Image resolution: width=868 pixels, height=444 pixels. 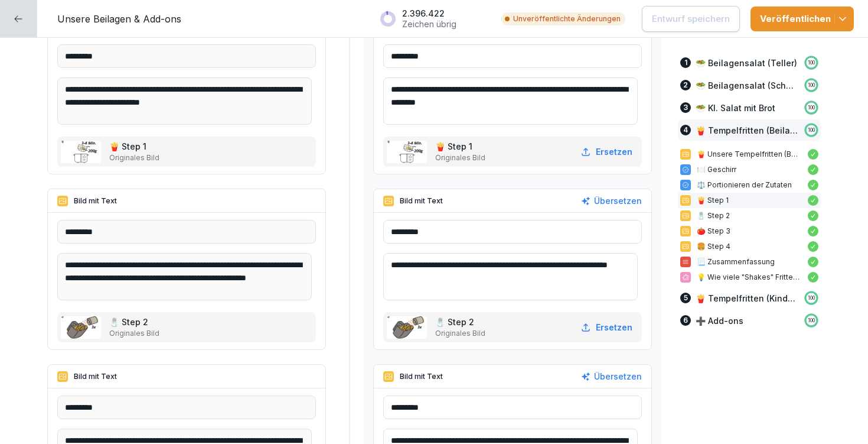 What do you see at coordinates (691, 19) in the screenshot?
I see `p: Entwurf speichern` at bounding box center [691, 19].